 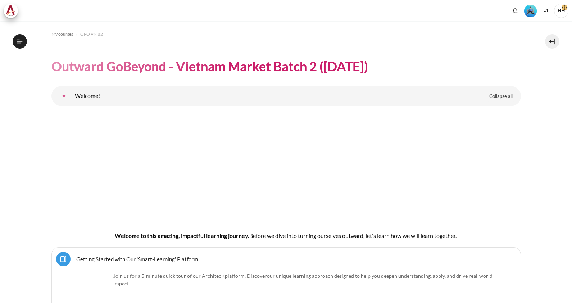 I want to click on a: Level #3, so click(x=531, y=10).